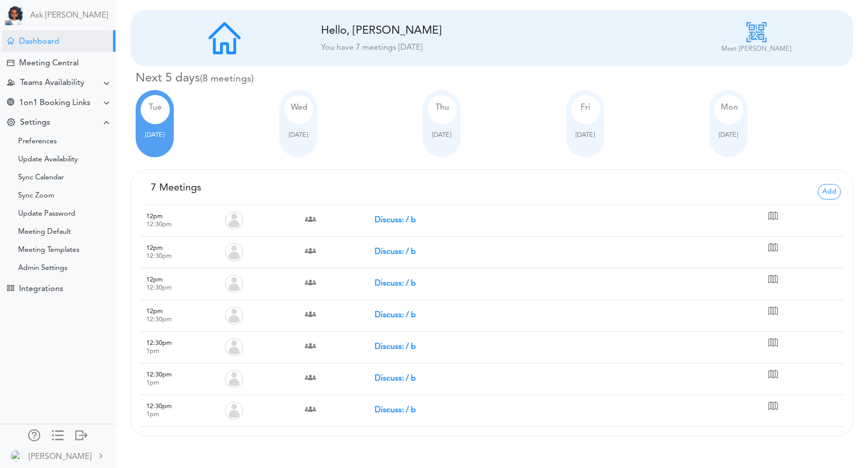  I want to click on div: 1on1 Booking Links, so click(55, 103).